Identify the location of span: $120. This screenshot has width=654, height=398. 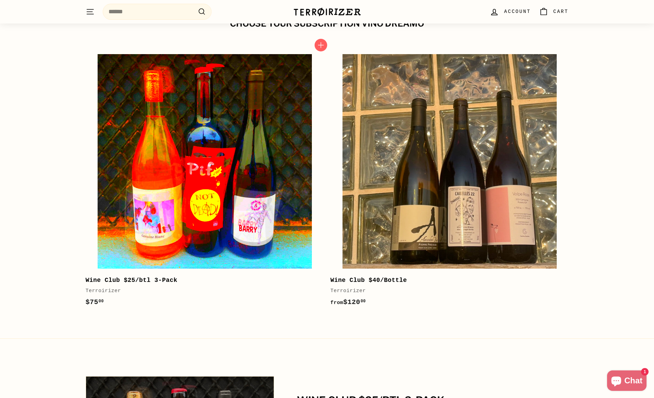
(348, 302).